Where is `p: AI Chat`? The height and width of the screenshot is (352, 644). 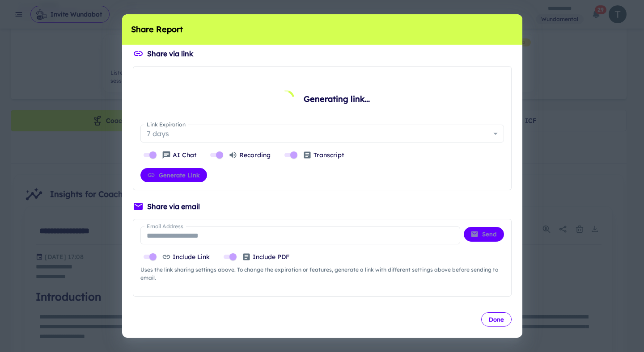 p: AI Chat is located at coordinates (184, 155).